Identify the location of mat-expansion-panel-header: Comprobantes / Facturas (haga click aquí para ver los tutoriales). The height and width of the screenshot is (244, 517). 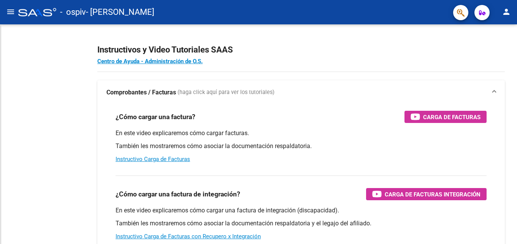
(301, 92).